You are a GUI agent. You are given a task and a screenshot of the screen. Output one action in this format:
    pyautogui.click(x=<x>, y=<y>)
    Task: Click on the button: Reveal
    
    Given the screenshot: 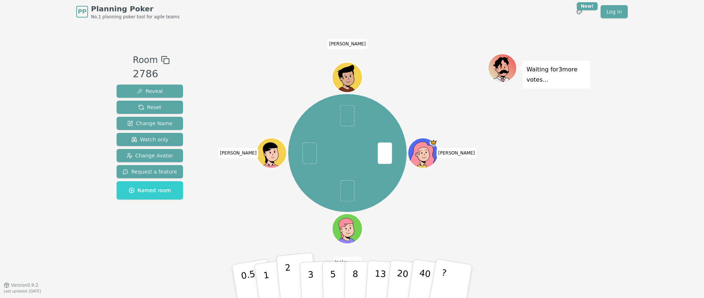 What is the action you would take?
    pyautogui.click(x=150, y=91)
    